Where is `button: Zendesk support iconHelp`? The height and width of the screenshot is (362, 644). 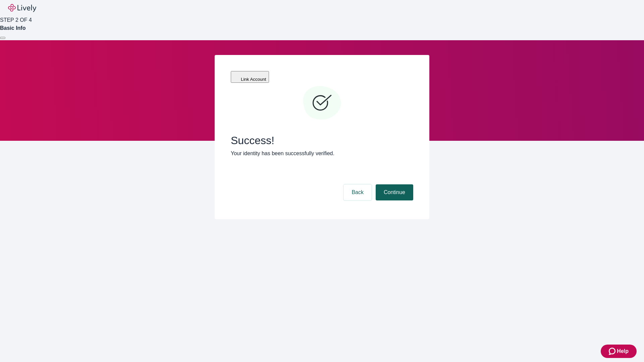 button: Zendesk support iconHelp is located at coordinates (618, 351).